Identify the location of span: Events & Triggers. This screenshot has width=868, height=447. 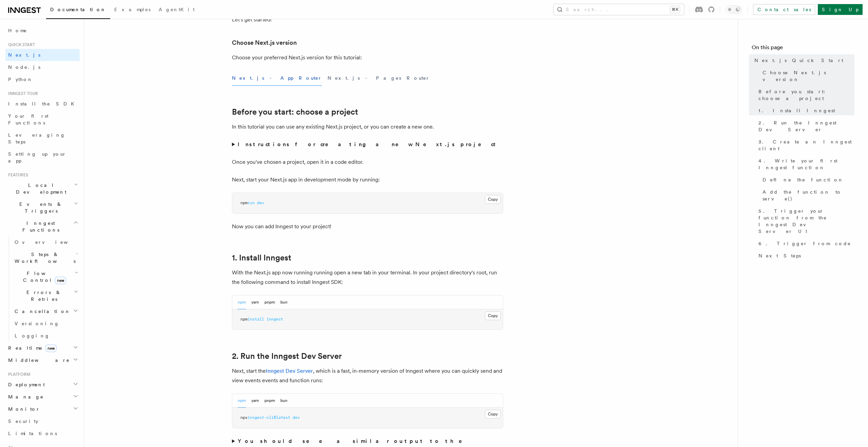
(39, 208).